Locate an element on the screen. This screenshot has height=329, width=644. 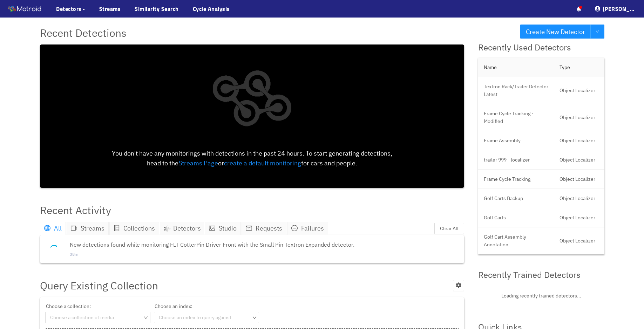
td: Golf Carts Backup is located at coordinates (516, 198).